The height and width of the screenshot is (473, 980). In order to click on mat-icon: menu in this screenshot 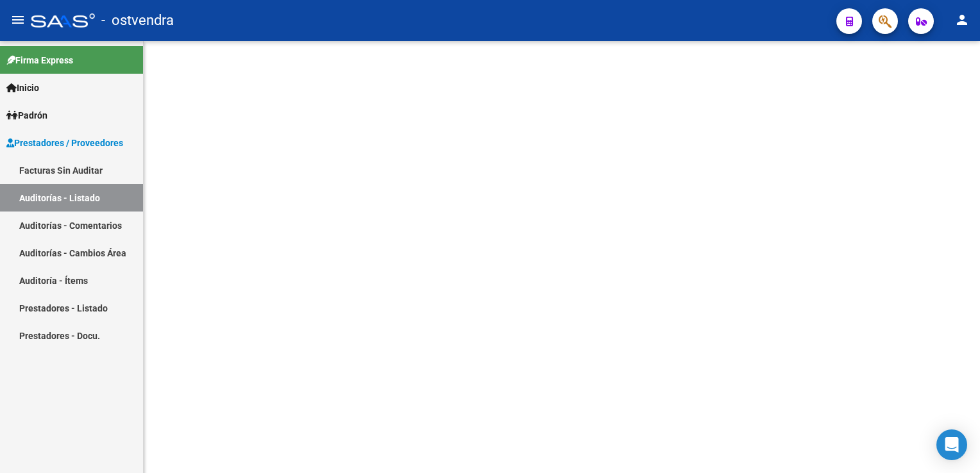, I will do `click(18, 20)`.